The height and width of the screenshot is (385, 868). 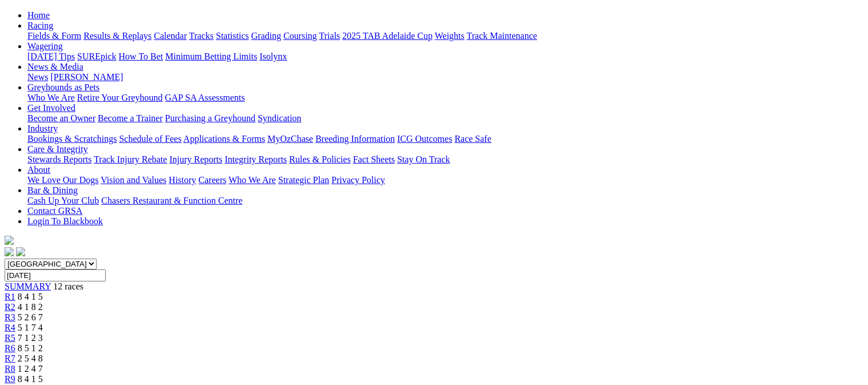 What do you see at coordinates (446, 98) in the screenshot?
I see `div: Greyhounds as Pets` at bounding box center [446, 98].